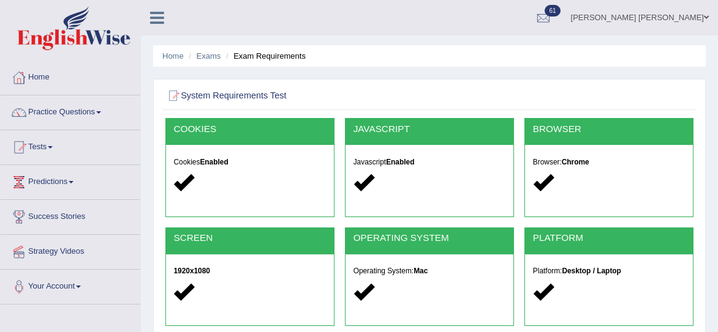 The image size is (718, 332). Describe the element at coordinates (264, 56) in the screenshot. I see `li: Exam Requirements` at that location.